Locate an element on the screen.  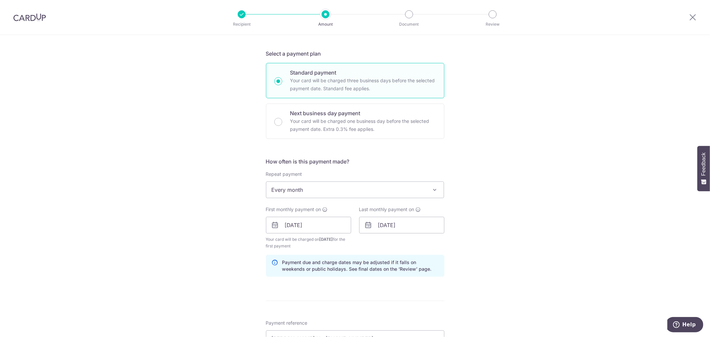
span: Help is located at coordinates (22, 8).